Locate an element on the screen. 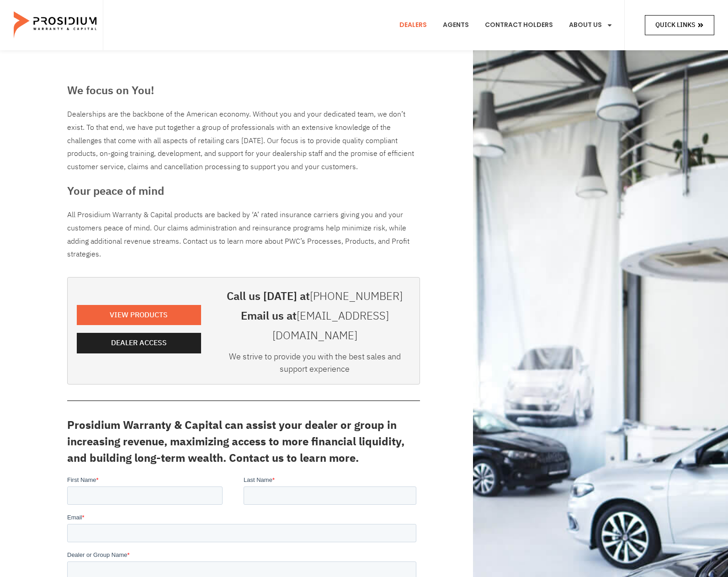  a: View Products is located at coordinates (139, 315).